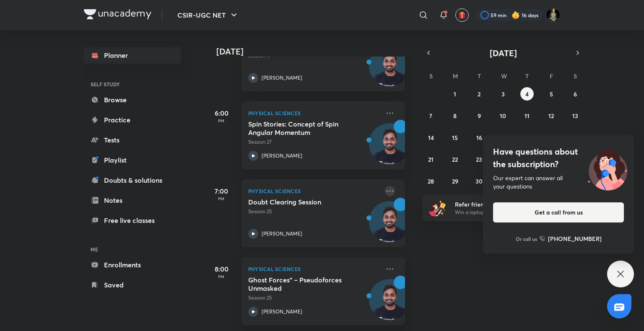  What do you see at coordinates (455, 76) in the screenshot?
I see `abbr: Monday` at bounding box center [455, 76].